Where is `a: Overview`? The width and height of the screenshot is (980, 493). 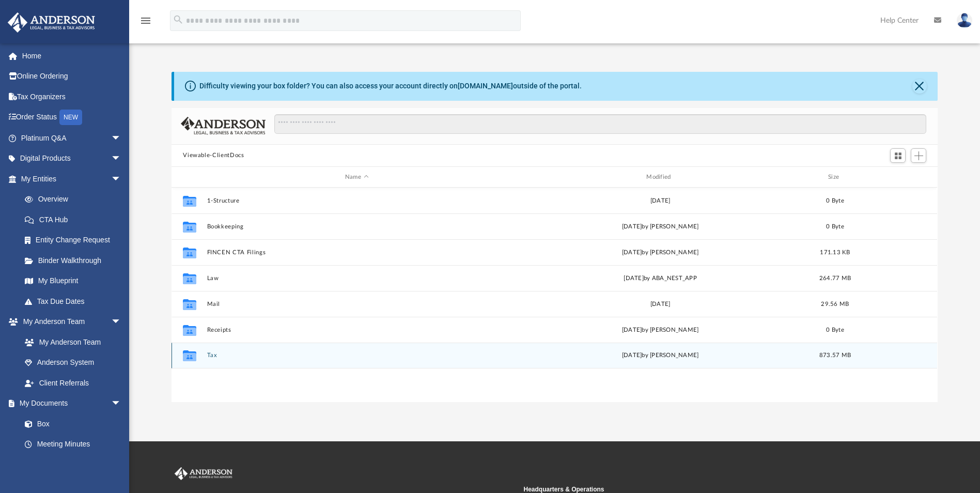 a: Overview is located at coordinates (76, 200).